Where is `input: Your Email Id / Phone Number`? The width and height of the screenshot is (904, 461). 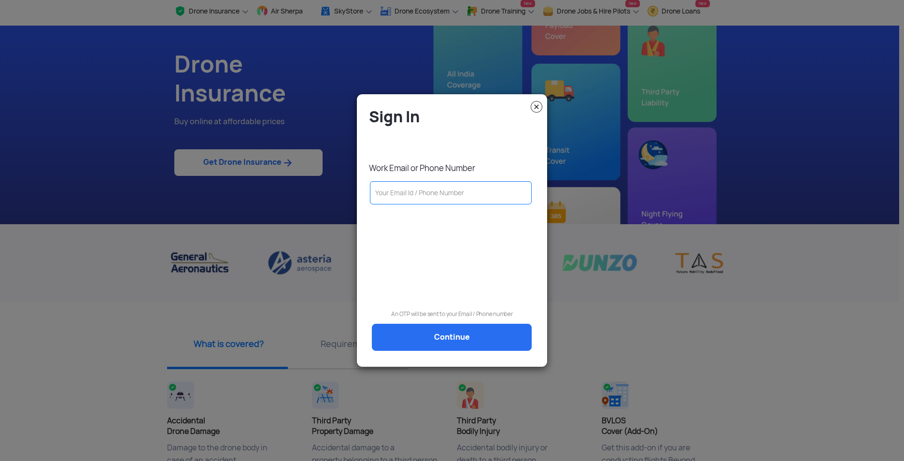
input: Your Email Id / Phone Number is located at coordinates (451, 193).